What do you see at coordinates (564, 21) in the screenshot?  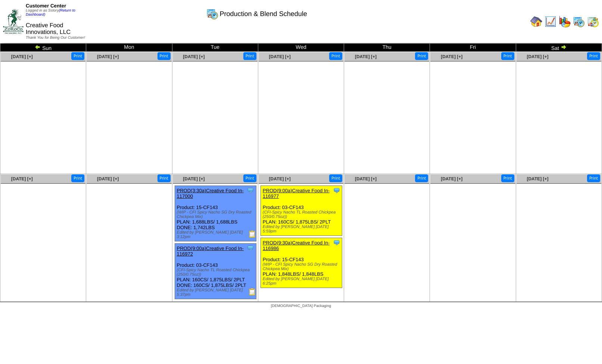 I see `img: graph.gif` at bounding box center [564, 21].